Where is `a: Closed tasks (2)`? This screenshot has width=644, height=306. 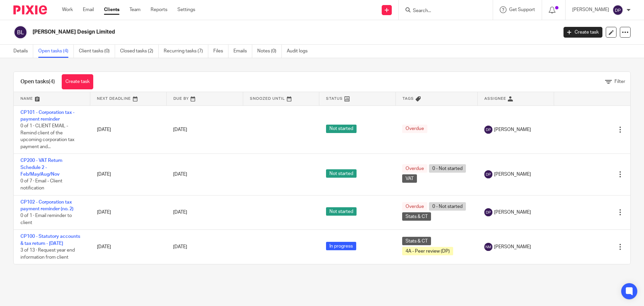 a: Closed tasks (2) is located at coordinates (139, 51).